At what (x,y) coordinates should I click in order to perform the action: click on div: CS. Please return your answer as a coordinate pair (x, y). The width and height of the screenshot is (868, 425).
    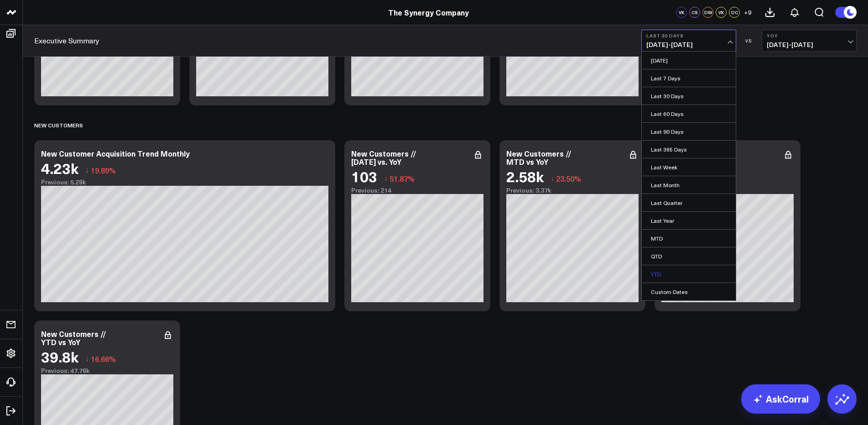
    Looking at the image, I should click on (695, 12).